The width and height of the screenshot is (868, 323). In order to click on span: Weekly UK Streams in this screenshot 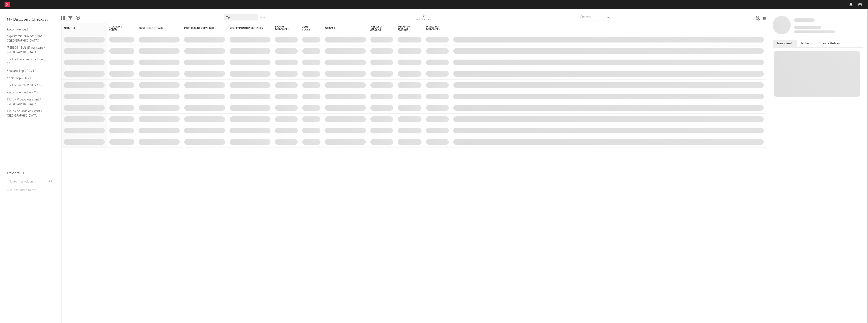, I will do `click(406, 28)`.